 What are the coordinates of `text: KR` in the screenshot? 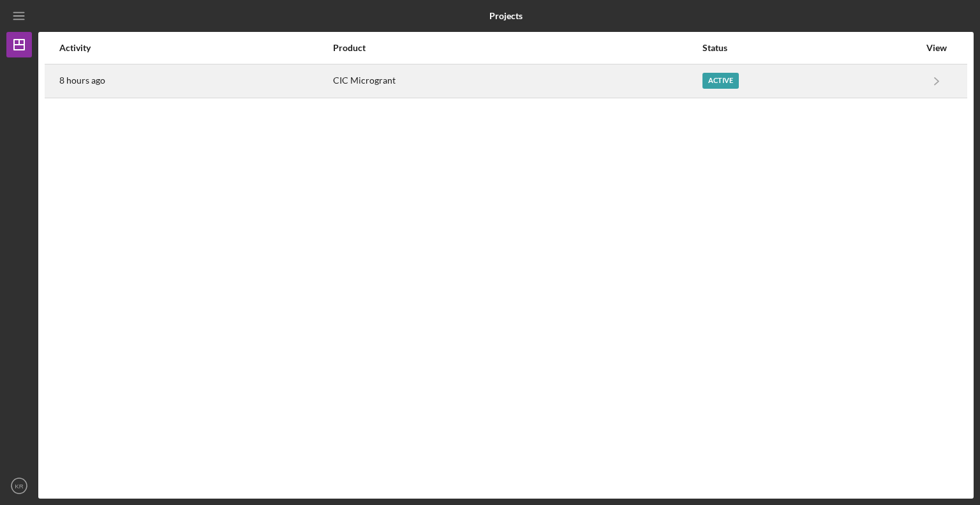 It's located at (18, 486).